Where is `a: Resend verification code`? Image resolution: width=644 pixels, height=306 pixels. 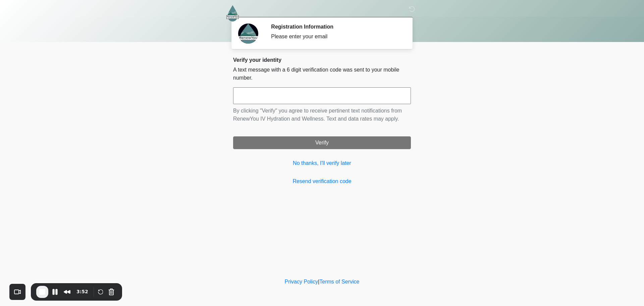 a: Resend verification code is located at coordinates (322, 181).